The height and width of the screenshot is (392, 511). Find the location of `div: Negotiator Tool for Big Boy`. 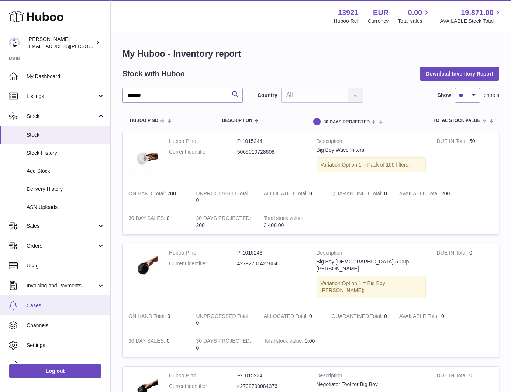

div: Negotiator Tool for Big Boy is located at coordinates (371, 385).